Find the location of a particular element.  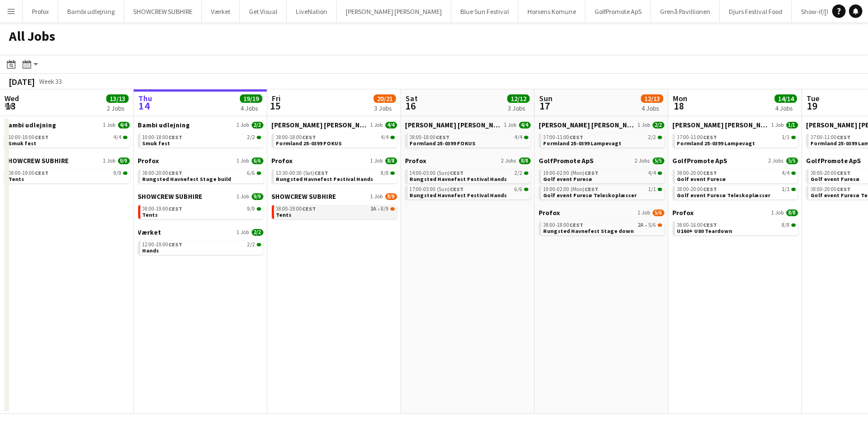

div: SHOWCREW SUBHIRE1 Job8/908:00-19:00CEST3A•8/9Tents is located at coordinates (334, 207).